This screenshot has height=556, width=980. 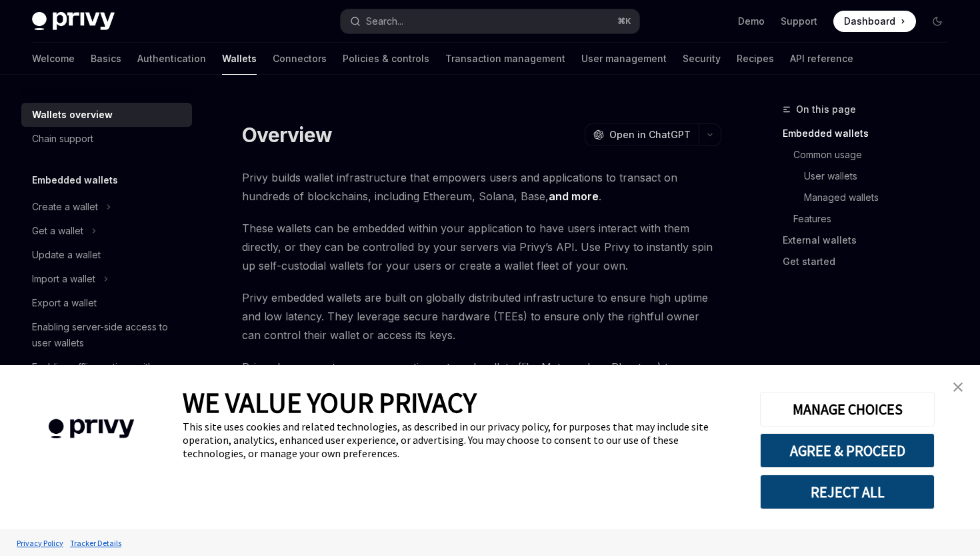 What do you see at coordinates (481, 246) in the screenshot?
I see `span: These wallets can be embedded within your application to have users interact with them directly, ...` at bounding box center [481, 246].